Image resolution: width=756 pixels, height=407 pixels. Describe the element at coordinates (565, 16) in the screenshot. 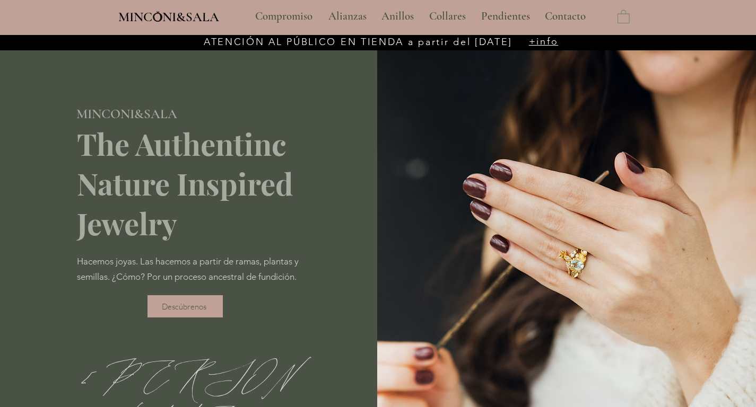

I see `p: Contacto` at that location.